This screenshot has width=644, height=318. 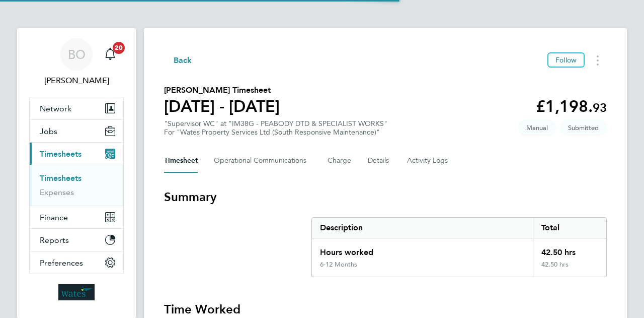 I want to click on a: Timesheets, so click(x=61, y=178).